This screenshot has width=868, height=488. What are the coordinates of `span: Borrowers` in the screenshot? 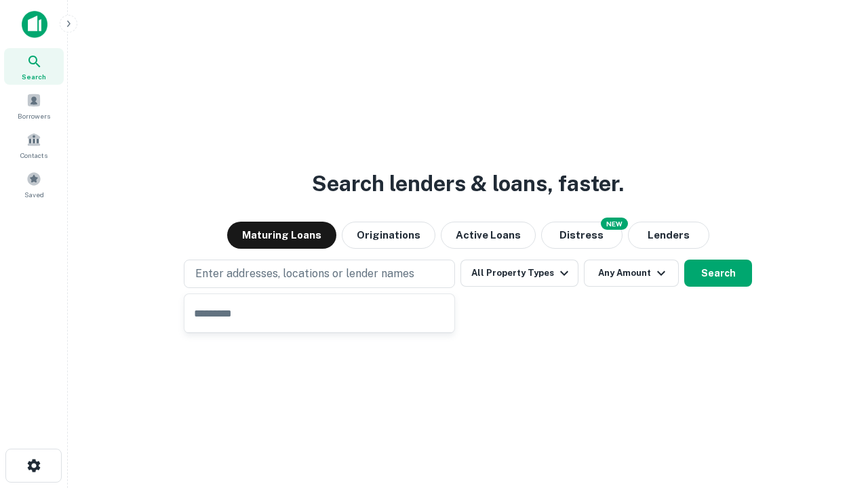 It's located at (34, 116).